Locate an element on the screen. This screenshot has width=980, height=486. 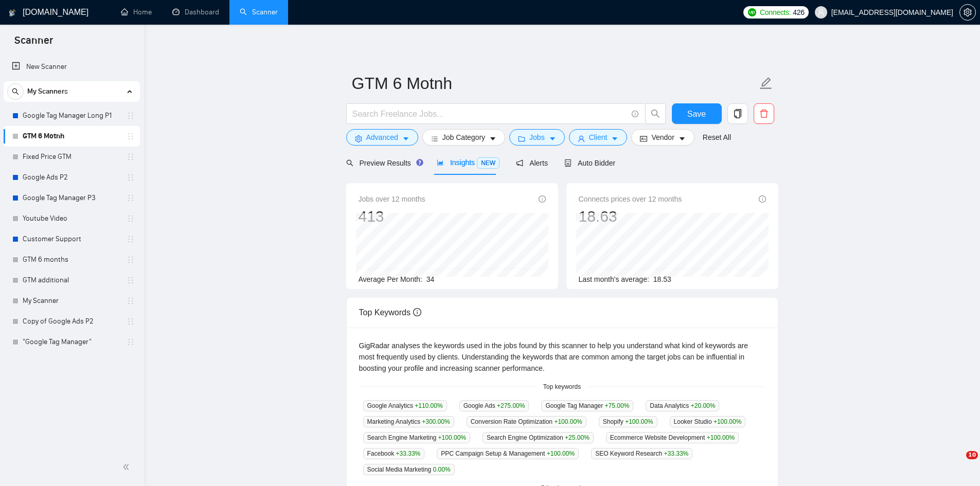
span: 34 is located at coordinates (430, 279).